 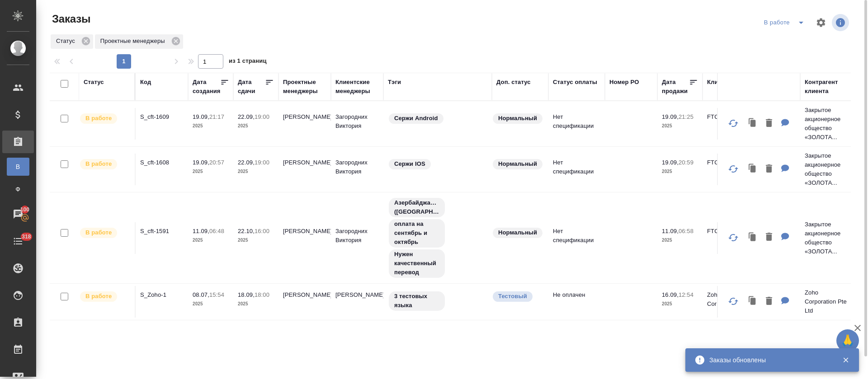 What do you see at coordinates (261, 231) in the screenshot?
I see `p: 16:00` at bounding box center [261, 231].